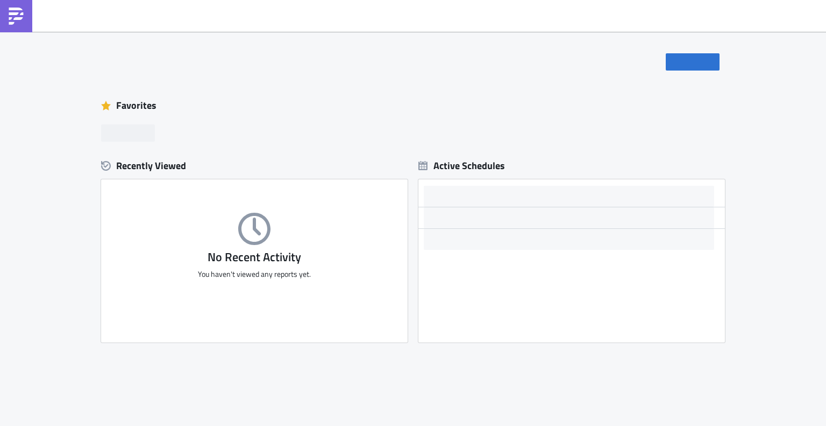  Describe the element at coordinates (462, 165) in the screenshot. I see `div: Active Schedules` at that location.